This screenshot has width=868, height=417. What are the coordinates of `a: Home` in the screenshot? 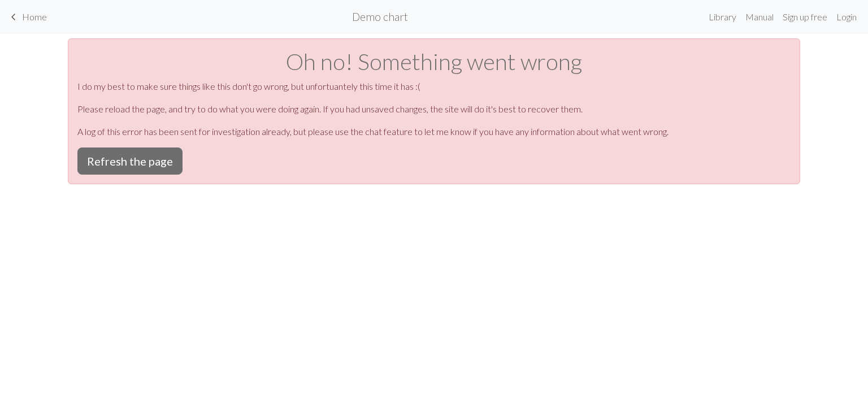 It's located at (27, 17).